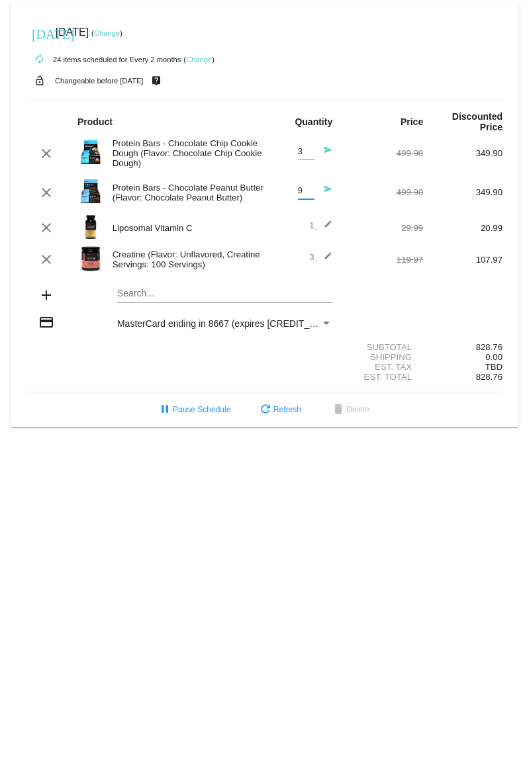 This screenshot has width=529, height=757. I want to click on span: 1, so click(320, 225).